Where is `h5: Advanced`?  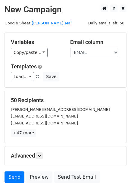
h5: Advanced is located at coordinates (65, 156).